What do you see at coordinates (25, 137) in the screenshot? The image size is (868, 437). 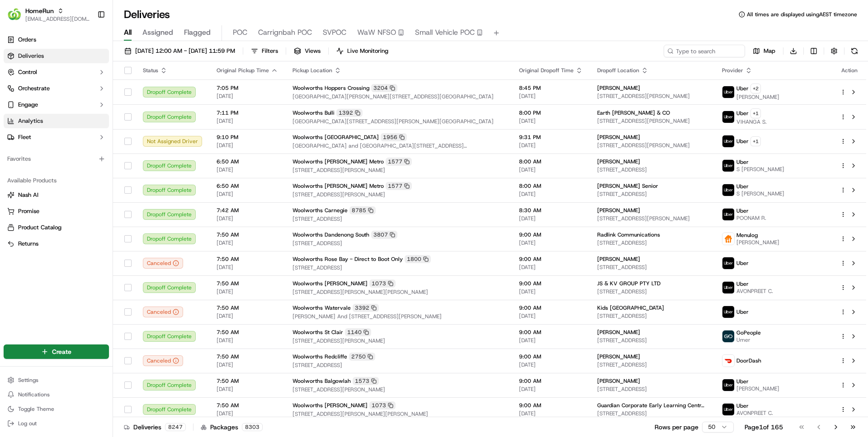 I see `span: Fleet` at bounding box center [25, 137].